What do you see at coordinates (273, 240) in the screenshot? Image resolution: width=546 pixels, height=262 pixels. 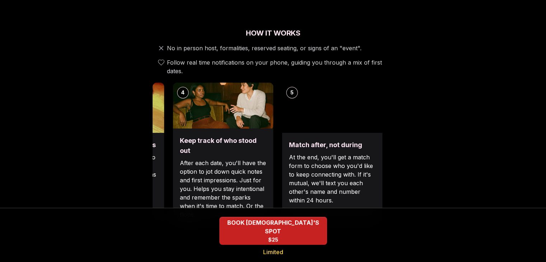 I see `span: $25` at bounding box center [273, 240].